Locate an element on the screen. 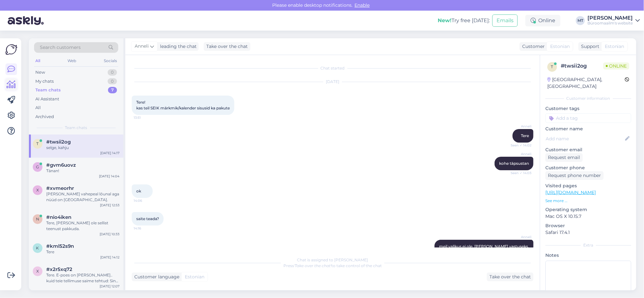 This screenshot has width=644, height=298. div: MT is located at coordinates (580, 21).